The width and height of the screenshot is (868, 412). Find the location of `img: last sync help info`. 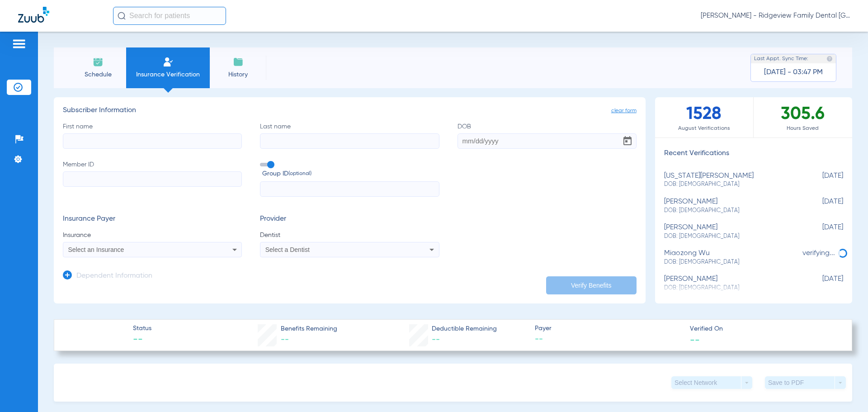

img: last sync help info is located at coordinates (829, 59).